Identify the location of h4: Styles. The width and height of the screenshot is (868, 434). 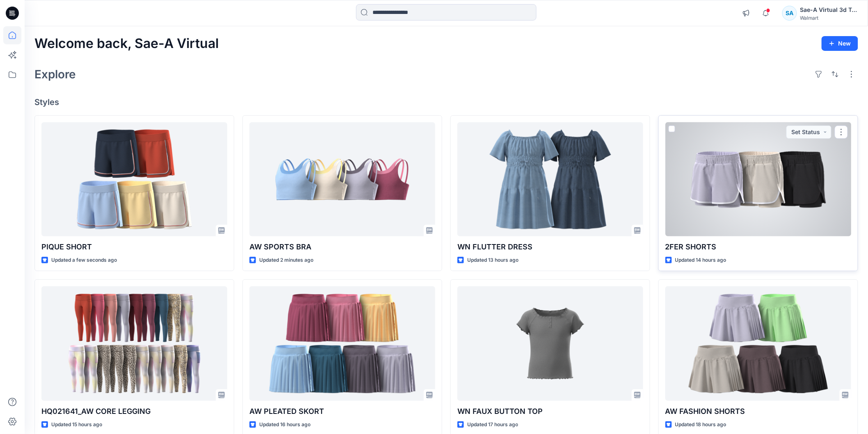
(446, 102).